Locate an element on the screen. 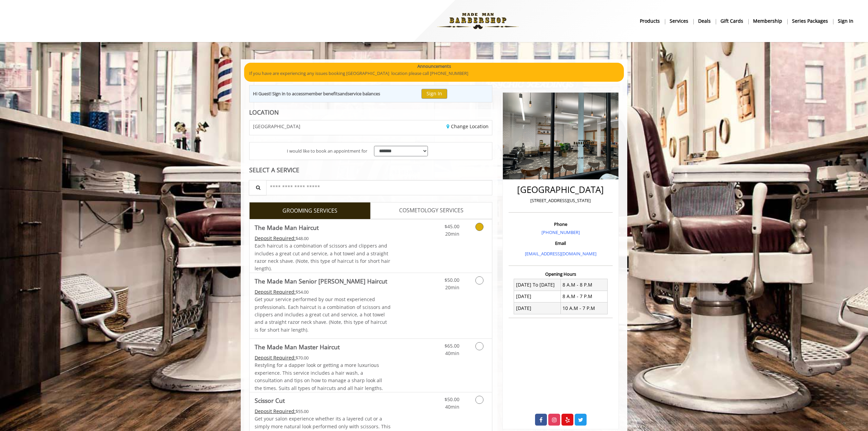 The width and height of the screenshot is (868, 431). span: Restyling for a dapper look or getting a more luxurious experience. This service includes a hair ... is located at coordinates (319, 376).